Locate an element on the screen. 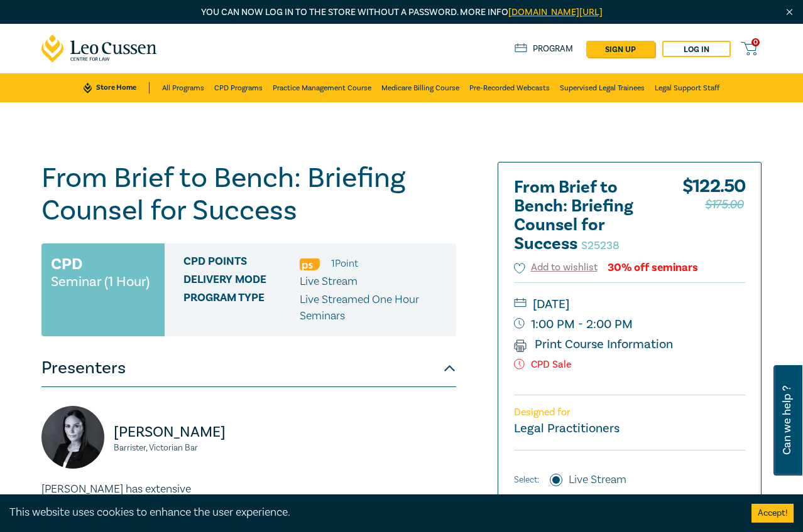 The width and height of the screenshot is (803, 532). li: 1 Point is located at coordinates (345, 264).